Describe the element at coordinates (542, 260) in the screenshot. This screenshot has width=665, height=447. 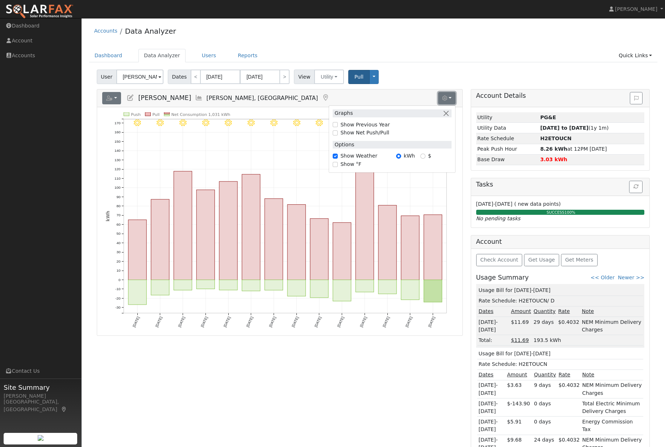
I see `span: Get Usage` at that location.